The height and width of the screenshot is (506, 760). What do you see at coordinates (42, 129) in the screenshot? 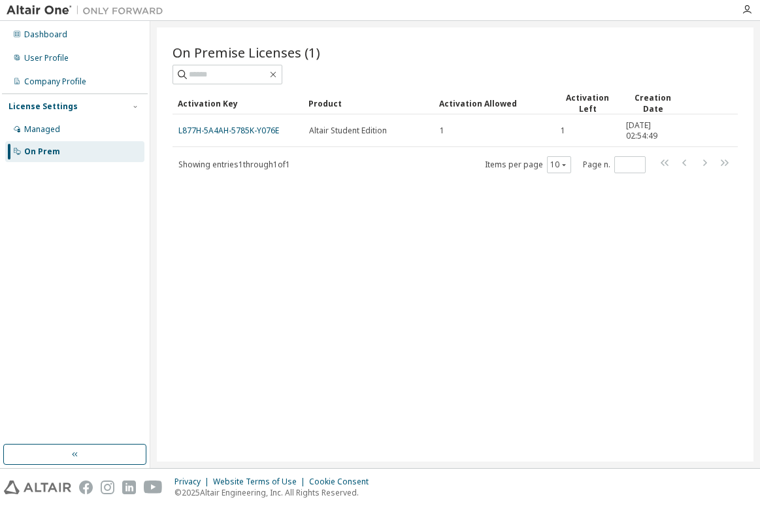
I see `div: Managed` at bounding box center [42, 129].